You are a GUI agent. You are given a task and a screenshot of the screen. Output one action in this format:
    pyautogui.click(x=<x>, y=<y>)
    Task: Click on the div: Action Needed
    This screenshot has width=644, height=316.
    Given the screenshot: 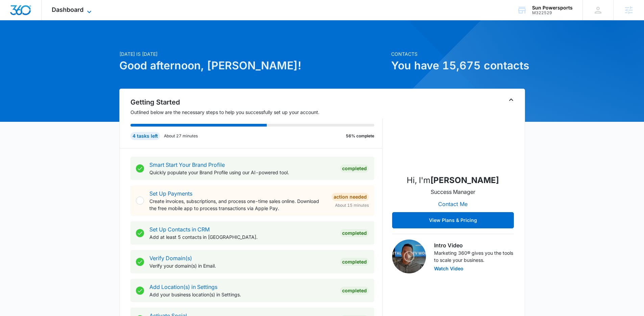 What is the action you would take?
    pyautogui.click(x=350, y=197)
    